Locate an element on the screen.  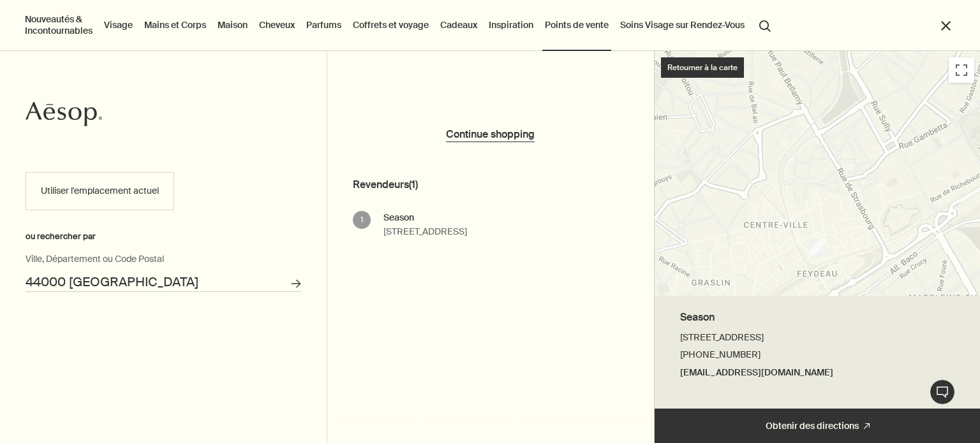
a: Visage is located at coordinates (118, 25).